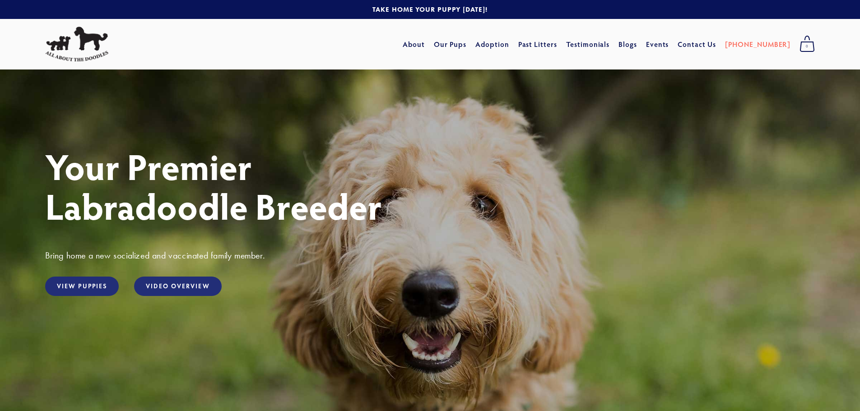  Describe the element at coordinates (178, 286) in the screenshot. I see `a: Video Overview` at that location.